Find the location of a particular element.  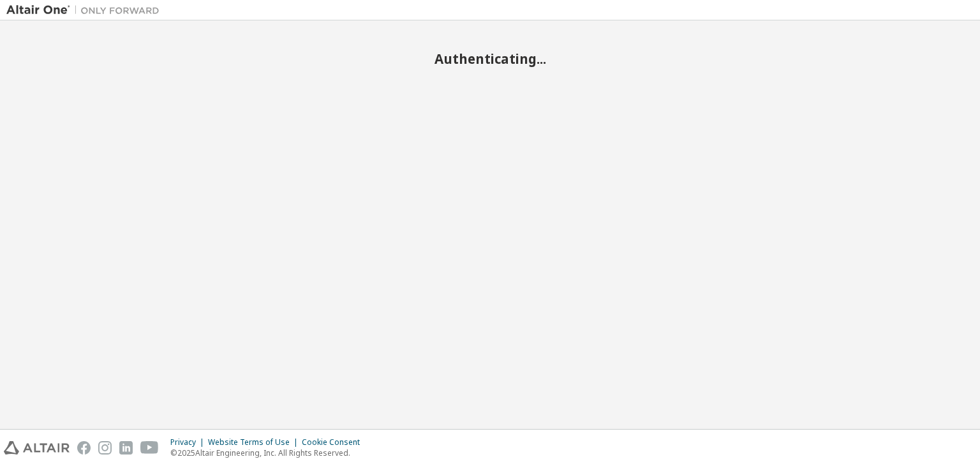

img: facebook.svg is located at coordinates (83, 448).